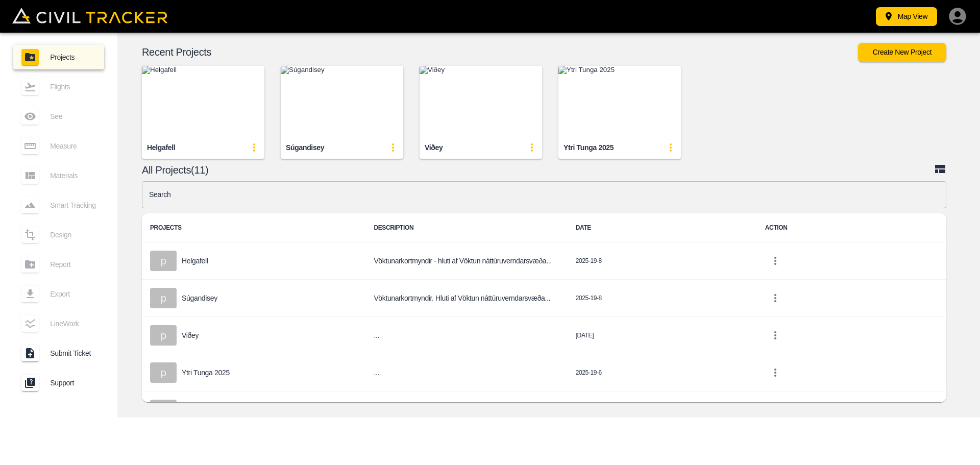 The width and height of the screenshot is (980, 465). What do you see at coordinates (206, 373) in the screenshot?
I see `p: Ytri Tunga 2025` at bounding box center [206, 373].